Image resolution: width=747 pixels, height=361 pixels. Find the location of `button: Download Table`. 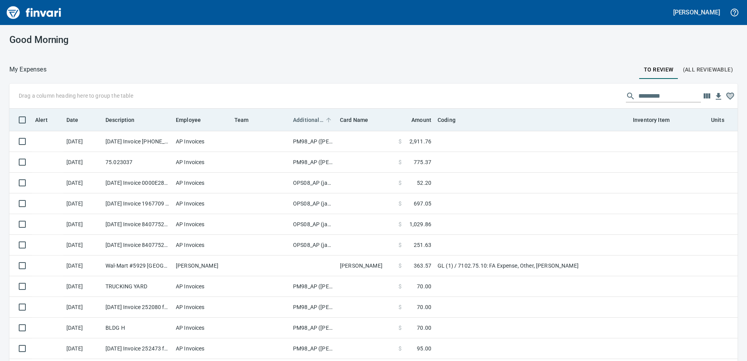

button: Download Table is located at coordinates (718, 97).